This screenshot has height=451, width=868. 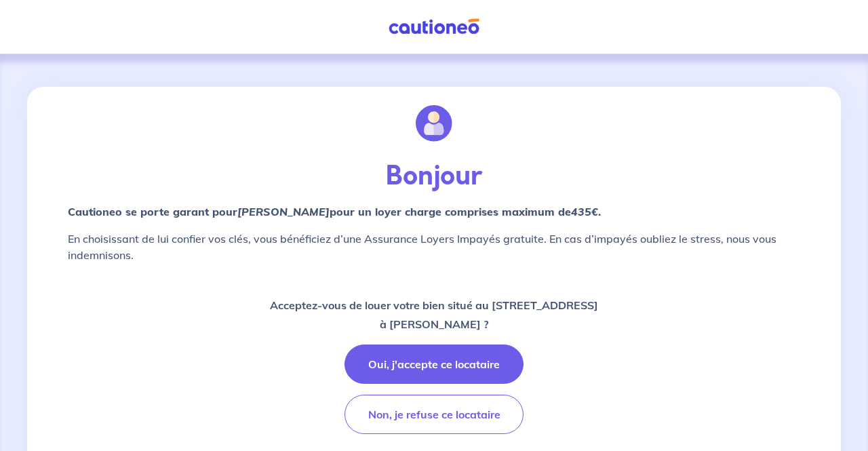 I want to click on img: illu_account.svg, so click(x=434, y=123).